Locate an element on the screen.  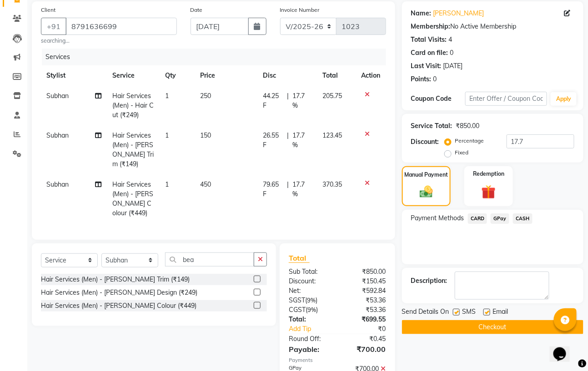
div: Total Visits: is located at coordinates (429, 39).